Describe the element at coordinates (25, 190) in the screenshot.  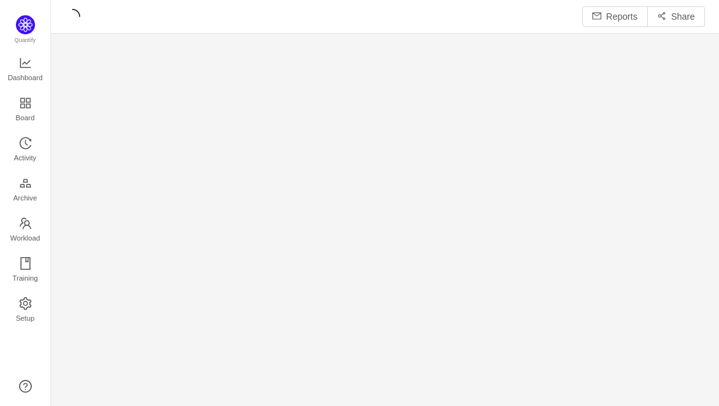
I see `a: Archive` at that location.